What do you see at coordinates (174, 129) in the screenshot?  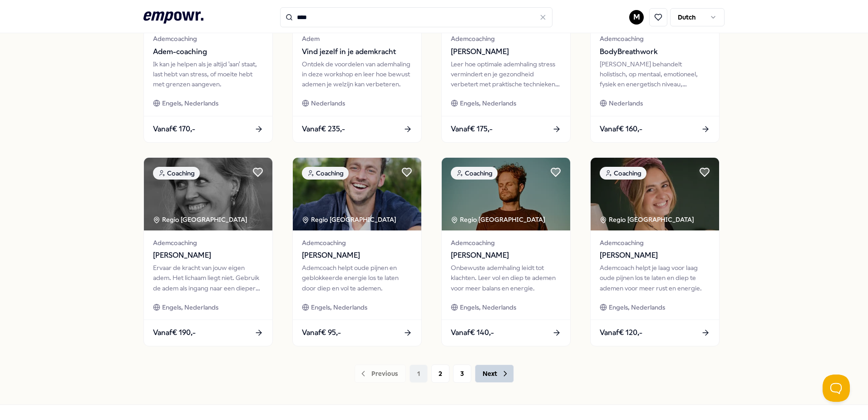 I see `span: Vanaf € 170,-` at bounding box center [174, 129].